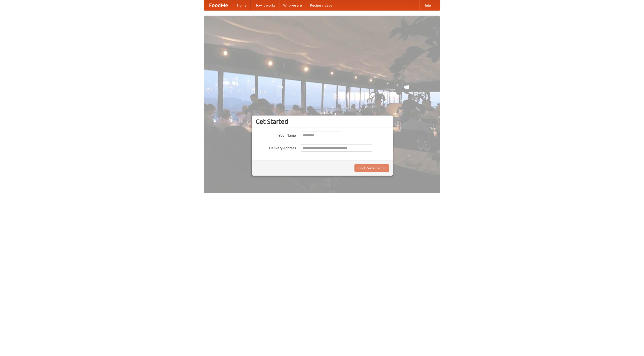 This screenshot has height=356, width=644. Describe the element at coordinates (265, 5) in the screenshot. I see `a: How it works` at that location.